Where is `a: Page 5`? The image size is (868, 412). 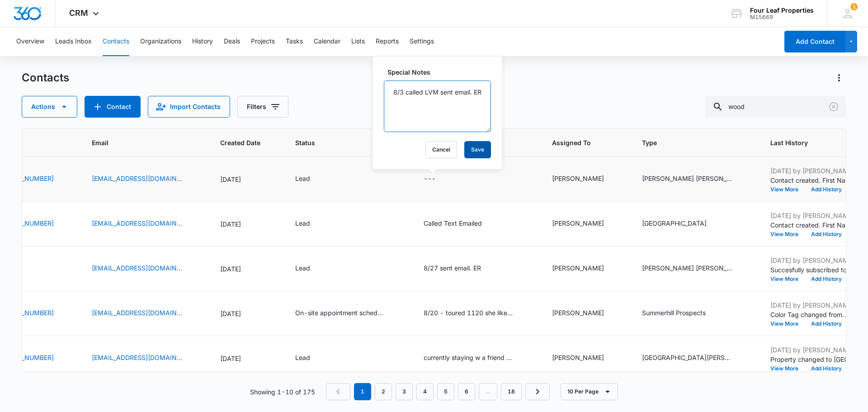
a: Page 5 is located at coordinates (446, 391).